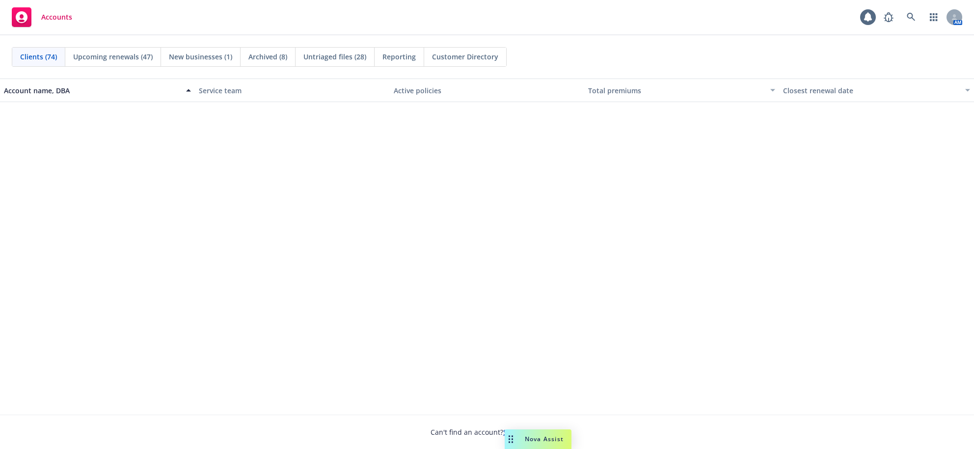 This screenshot has width=974, height=449. Describe the element at coordinates (42, 17) in the screenshot. I see `a: Accounts` at that location.